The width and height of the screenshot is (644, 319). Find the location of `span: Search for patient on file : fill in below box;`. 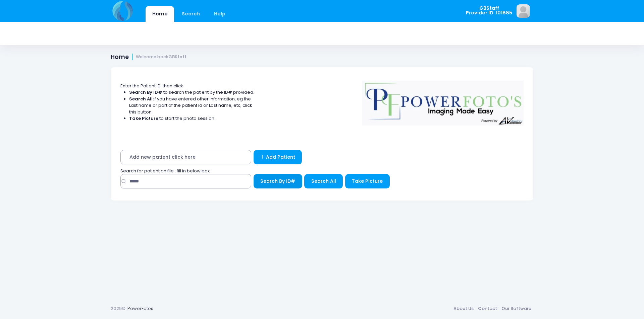

span: Search for patient on file : fill in below box; is located at coordinates (165, 171).